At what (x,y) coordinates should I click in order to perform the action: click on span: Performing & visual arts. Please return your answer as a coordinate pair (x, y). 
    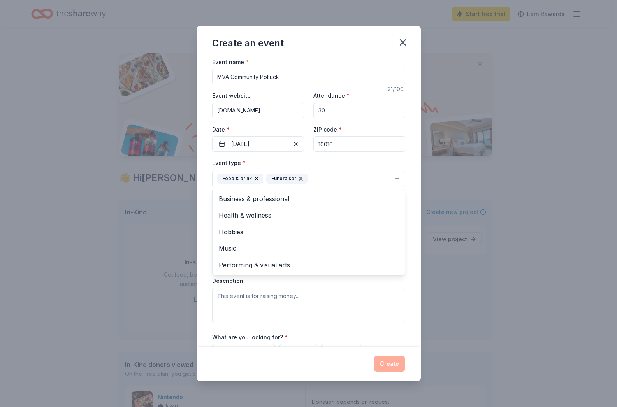
    Looking at the image, I should click on (309, 265).